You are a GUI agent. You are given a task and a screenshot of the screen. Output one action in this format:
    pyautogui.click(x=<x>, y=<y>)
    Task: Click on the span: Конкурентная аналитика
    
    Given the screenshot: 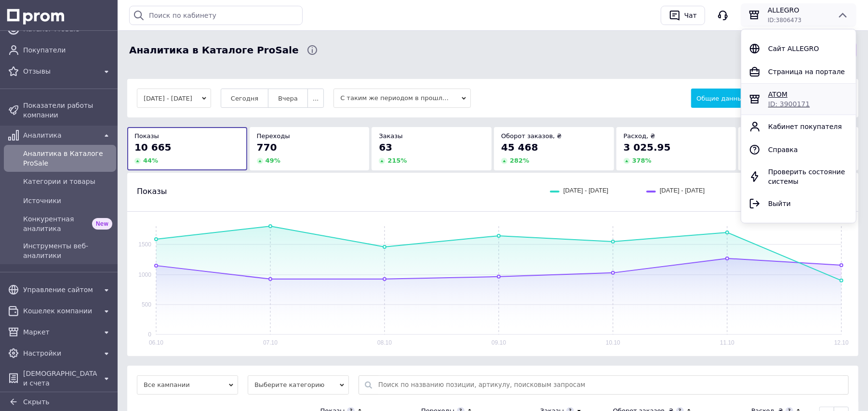 What is the action you would take?
    pyautogui.click(x=55, y=224)
    